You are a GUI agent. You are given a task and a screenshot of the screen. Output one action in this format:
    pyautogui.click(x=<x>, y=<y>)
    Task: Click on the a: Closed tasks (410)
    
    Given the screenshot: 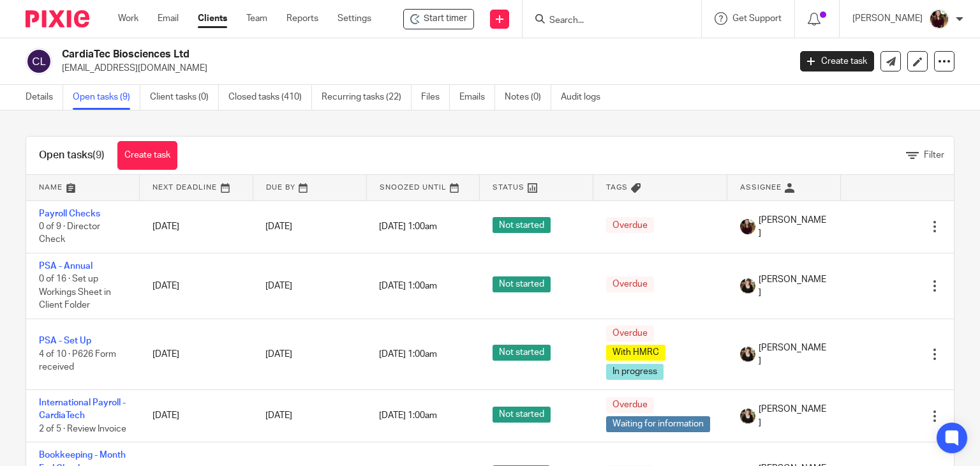 What is the action you would take?
    pyautogui.click(x=270, y=97)
    